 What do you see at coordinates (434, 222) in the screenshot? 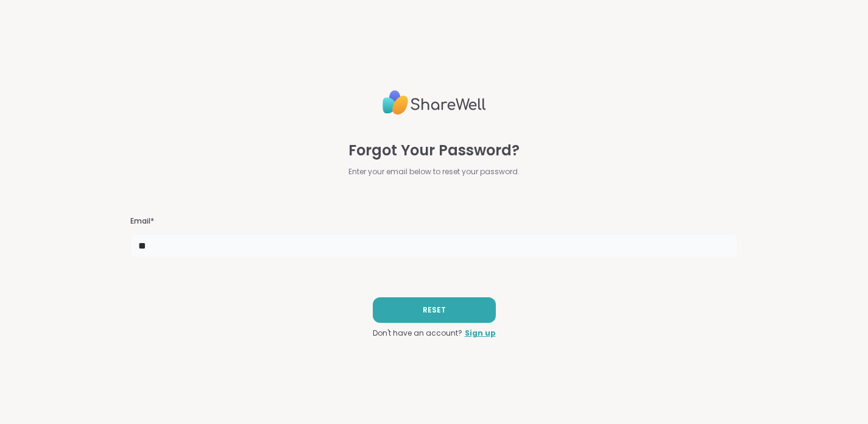
I see `h3: Email*` at bounding box center [434, 222].